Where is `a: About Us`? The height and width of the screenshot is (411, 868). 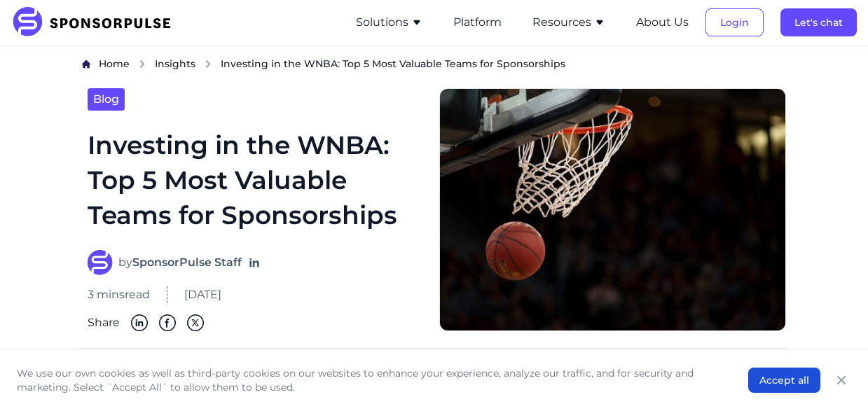
a: About Us is located at coordinates (662, 22).